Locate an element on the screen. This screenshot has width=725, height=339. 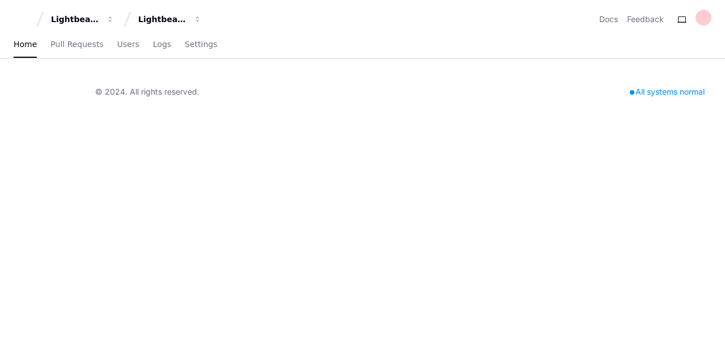
div: © 2024. All rights reserved. is located at coordinates (147, 92).